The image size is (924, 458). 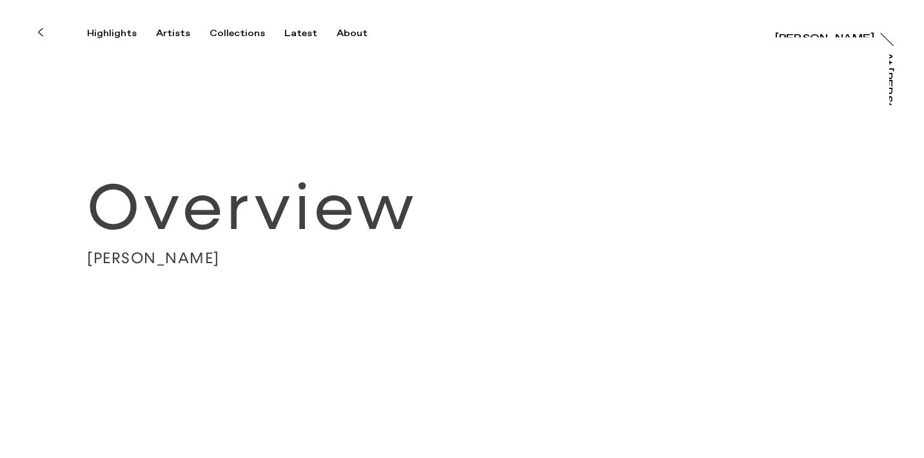 What do you see at coordinates (461, 208) in the screenshot?
I see `h2: Overview` at bounding box center [461, 208].